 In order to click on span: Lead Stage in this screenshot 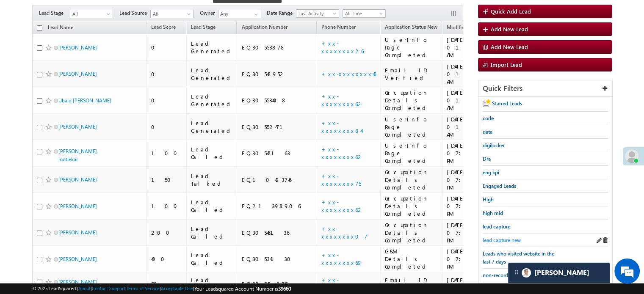, I will do `click(203, 27)`.